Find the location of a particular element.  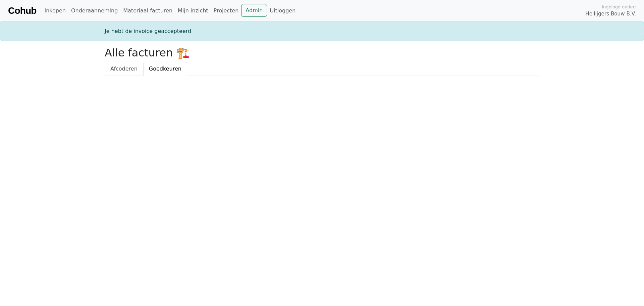

a: Onderaanneming is located at coordinates (94, 11).